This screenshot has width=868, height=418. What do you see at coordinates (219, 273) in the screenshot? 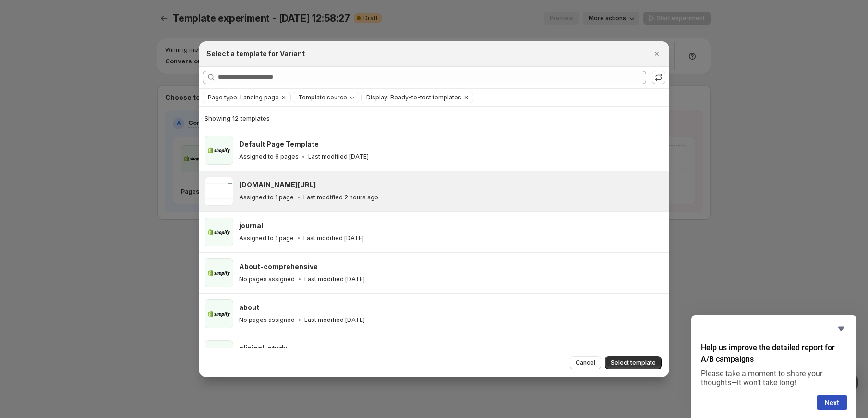
I see `img: About-comprehensive` at bounding box center [219, 273].